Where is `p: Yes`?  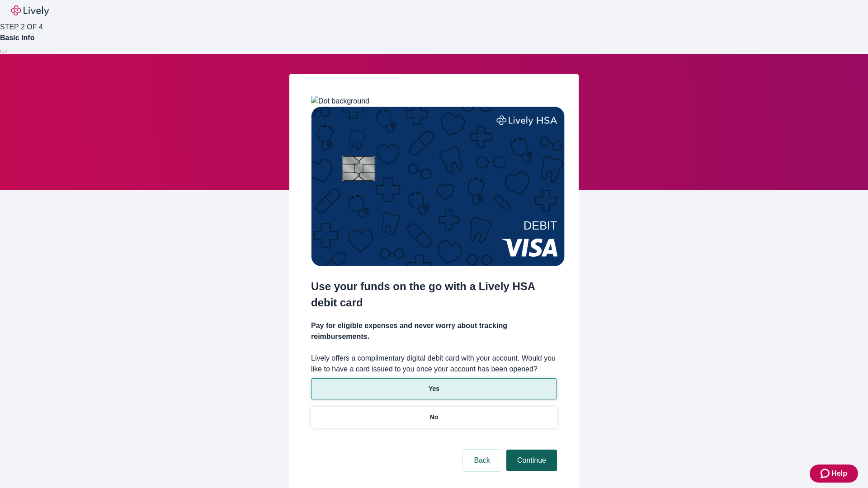
p: Yes is located at coordinates (434, 389).